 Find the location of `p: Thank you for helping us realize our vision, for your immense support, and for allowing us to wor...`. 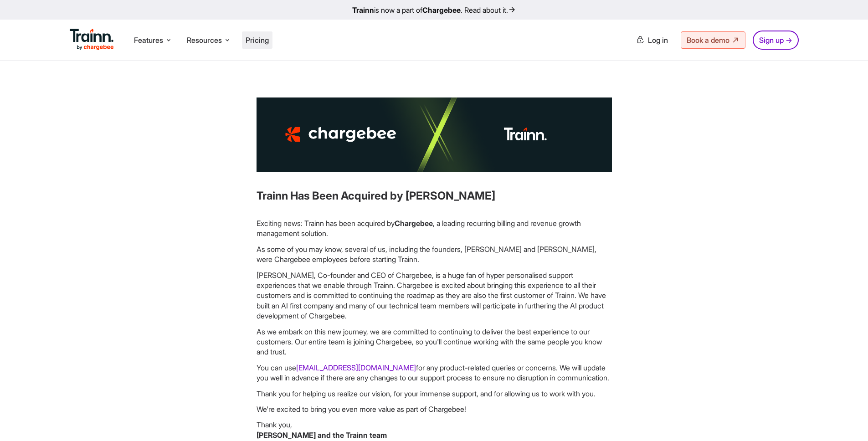

p: Thank you for helping us realize our vision, for your immense support, and for allowing us to wor... is located at coordinates (434, 393).